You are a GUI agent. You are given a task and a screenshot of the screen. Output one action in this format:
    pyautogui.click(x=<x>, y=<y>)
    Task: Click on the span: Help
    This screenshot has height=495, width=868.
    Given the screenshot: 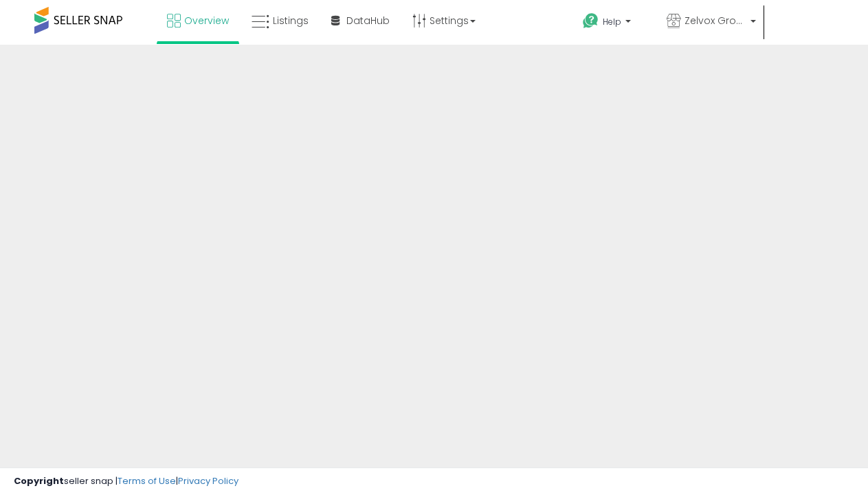 What is the action you would take?
    pyautogui.click(x=612, y=21)
    